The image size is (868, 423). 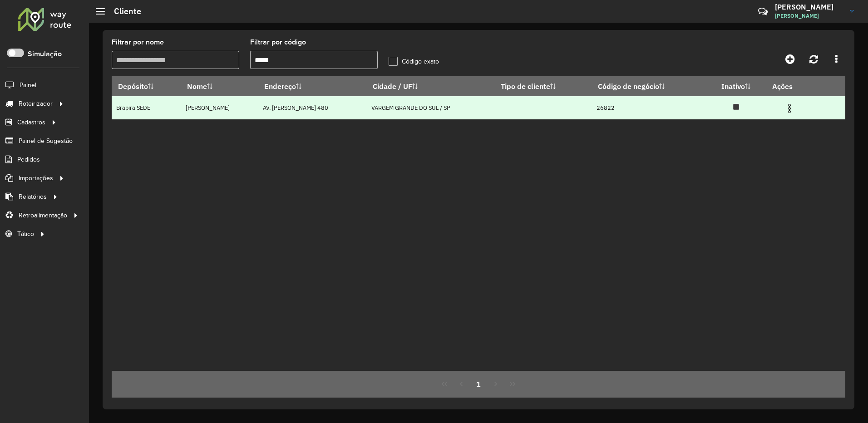 What do you see at coordinates (35, 104) in the screenshot?
I see `span: Roteirizador` at bounding box center [35, 104].